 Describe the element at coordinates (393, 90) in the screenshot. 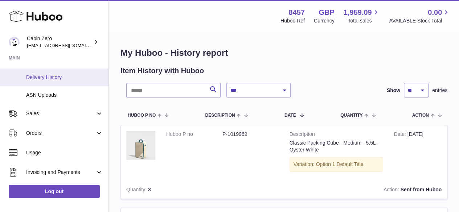

I see `label: Show` at that location.